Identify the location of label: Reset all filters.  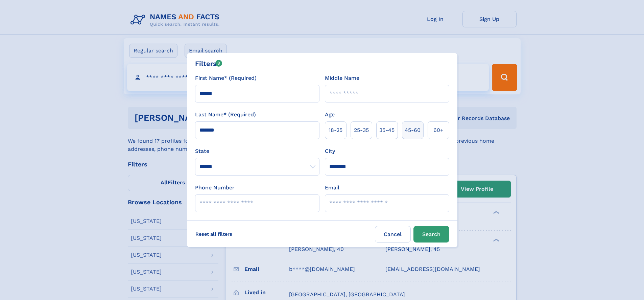
(214, 234).